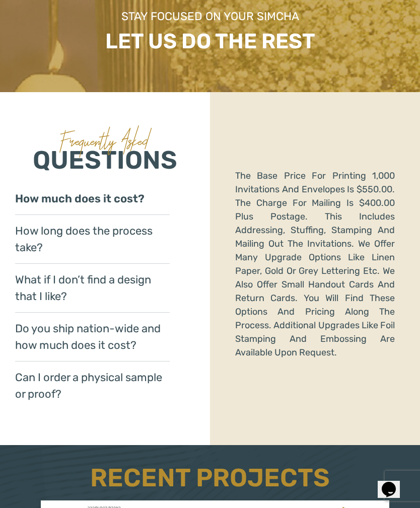 This screenshot has width=420, height=508. What do you see at coordinates (210, 41) in the screenshot?
I see `p: LET US DO THE REST` at bounding box center [210, 41].